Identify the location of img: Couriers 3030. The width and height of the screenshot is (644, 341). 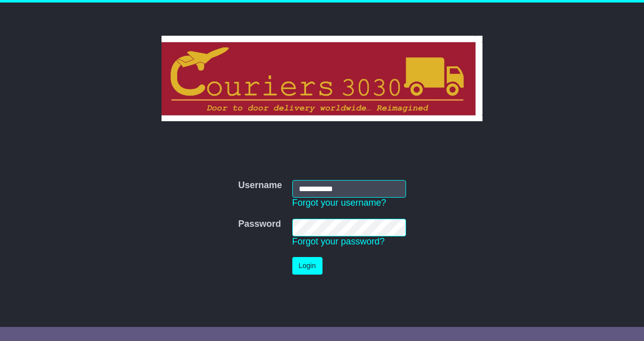
(322, 78).